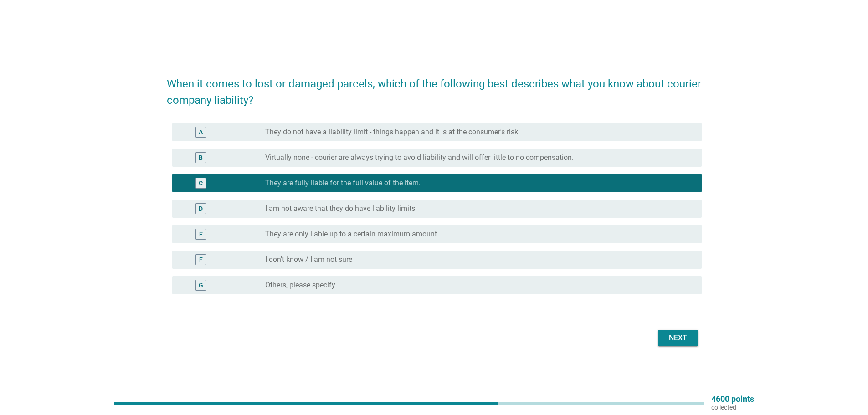 The width and height of the screenshot is (868, 415). What do you see at coordinates (308, 260) in the screenshot?
I see `label: I don't know / I am not sure` at bounding box center [308, 260].